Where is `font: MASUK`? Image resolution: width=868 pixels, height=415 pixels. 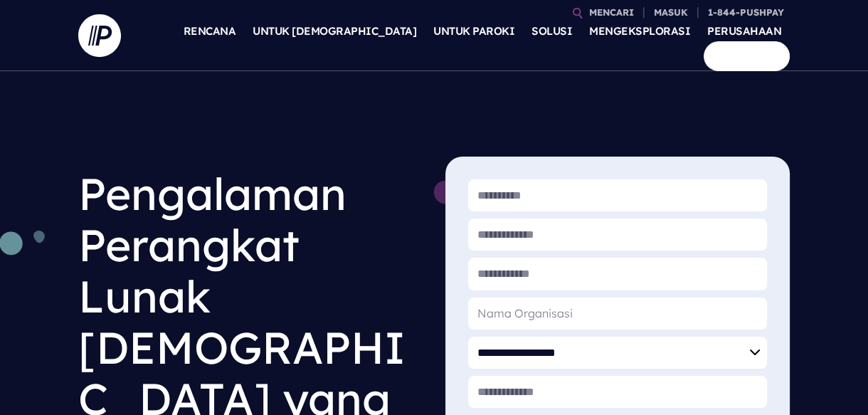 font: MASUK is located at coordinates (671, 12).